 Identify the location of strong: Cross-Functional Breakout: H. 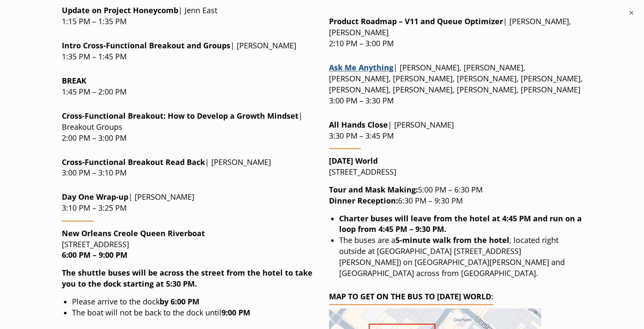
(180, 116).